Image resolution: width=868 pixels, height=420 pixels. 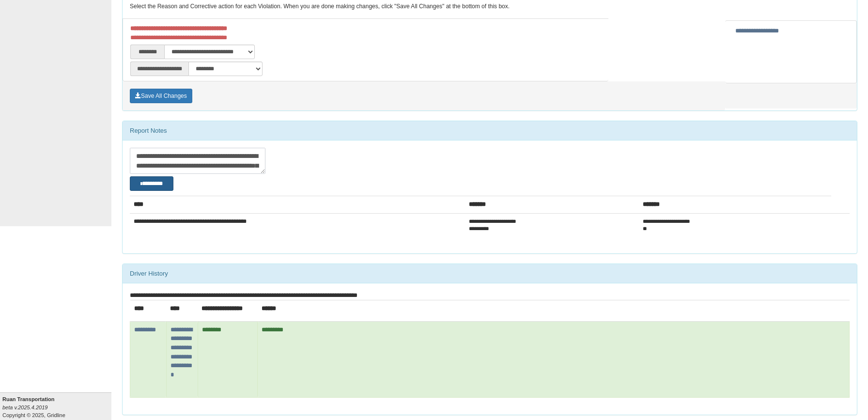 I want to click on i: beta v.2025.4.2019, so click(x=25, y=408).